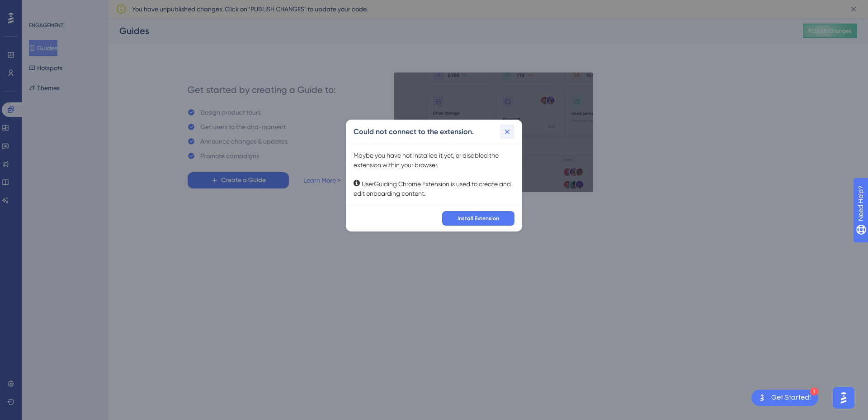 The image size is (868, 420). Describe the element at coordinates (785, 398) in the screenshot. I see `div: Open Get Started! checklist, remaining modules: 1` at that location.